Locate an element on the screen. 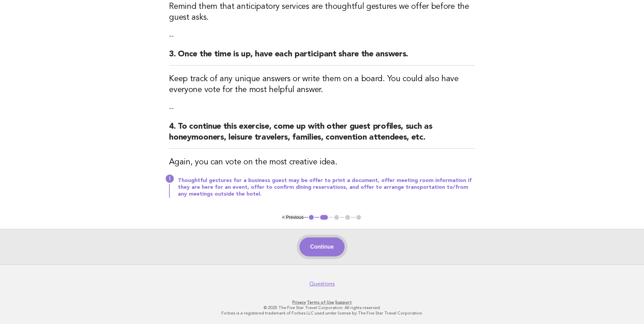 Image resolution: width=644 pixels, height=324 pixels. a: Support is located at coordinates (343, 302).